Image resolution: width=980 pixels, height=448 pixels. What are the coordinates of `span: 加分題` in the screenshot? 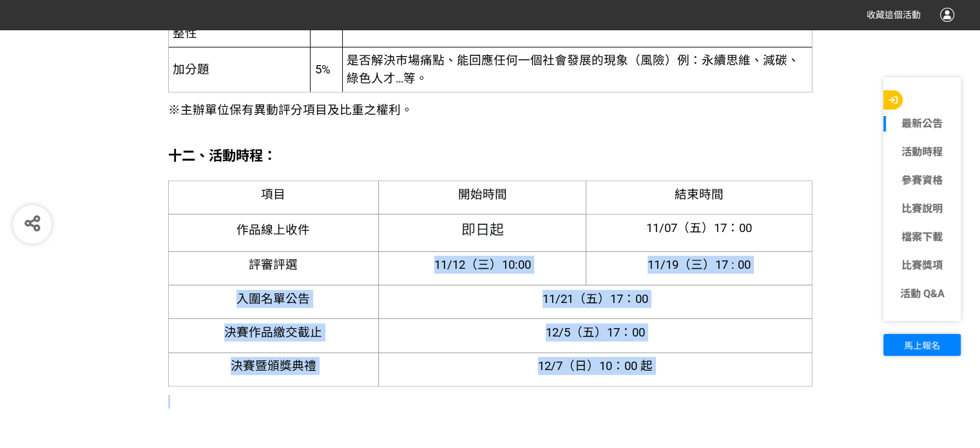 It's located at (191, 69).